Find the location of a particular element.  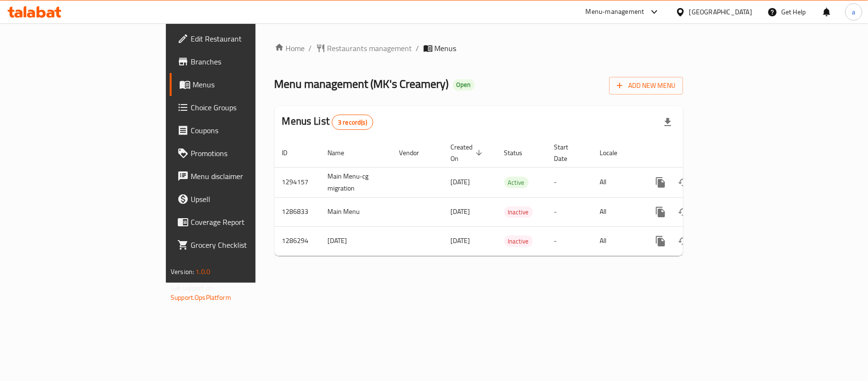

span: Active is located at coordinates (516, 183).